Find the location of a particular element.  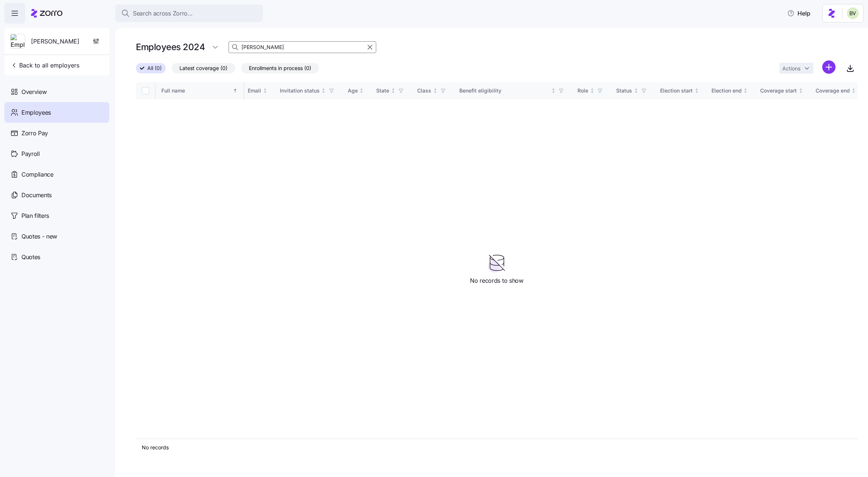

h1: Employees 2024 is located at coordinates (170, 47).